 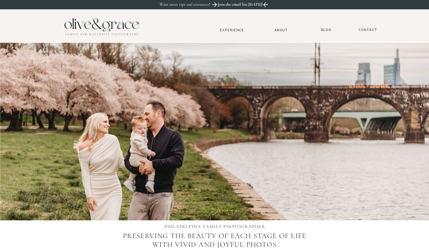 What do you see at coordinates (214, 227) in the screenshot?
I see `h1: PHILADELPHIA FAMILY PHOTOGRAPHER` at bounding box center [214, 227].